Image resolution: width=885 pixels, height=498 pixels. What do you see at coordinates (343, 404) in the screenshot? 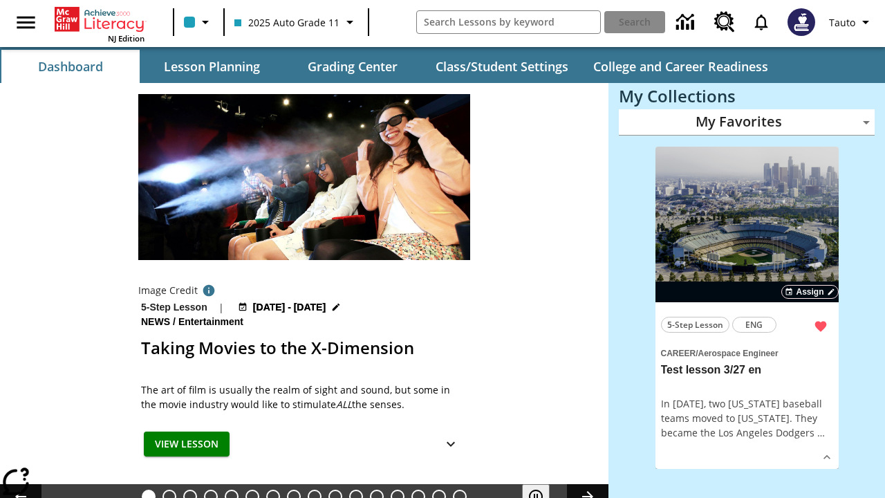
I see `em: ALL` at bounding box center [343, 404].